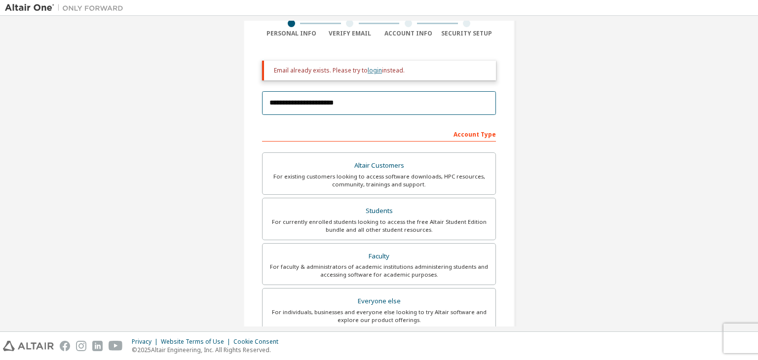  I want to click on div: Cookie Consent, so click(259, 342).